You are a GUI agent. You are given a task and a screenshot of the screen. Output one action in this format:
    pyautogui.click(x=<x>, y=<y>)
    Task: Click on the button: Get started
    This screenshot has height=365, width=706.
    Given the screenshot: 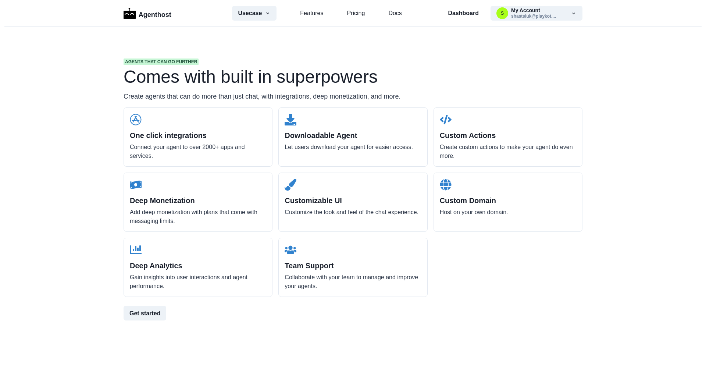 What is the action you would take?
    pyautogui.click(x=145, y=313)
    